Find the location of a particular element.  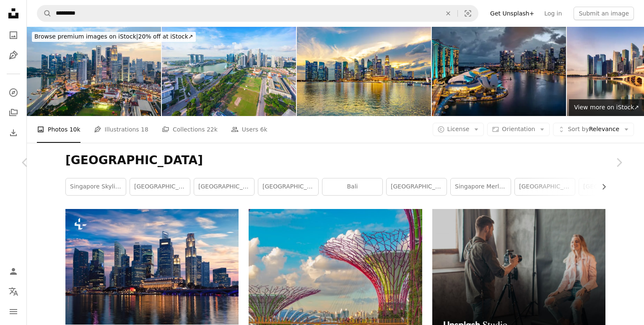

a: Illustrations 18 is located at coordinates (121, 129).